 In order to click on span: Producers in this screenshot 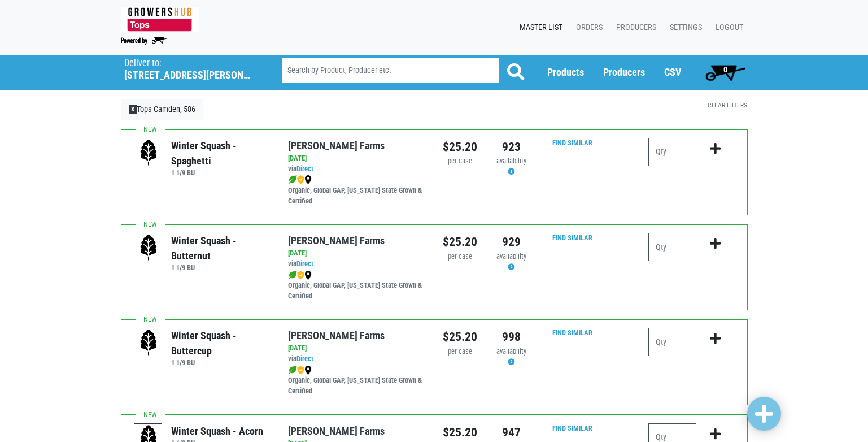, I will do `click(624, 72)`.